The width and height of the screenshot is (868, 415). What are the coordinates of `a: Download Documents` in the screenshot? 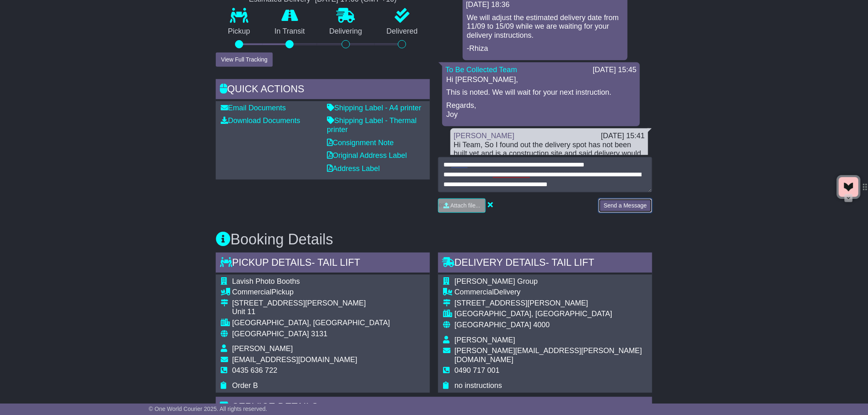 It's located at (260, 121).